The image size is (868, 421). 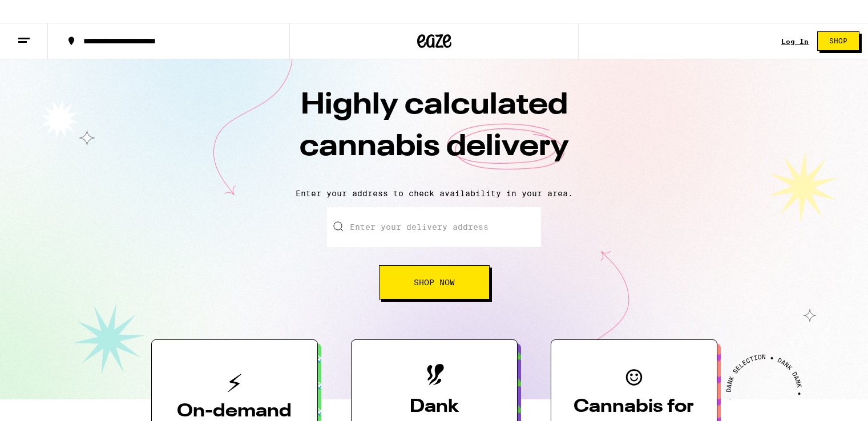 What do you see at coordinates (795, 41) in the screenshot?
I see `div: Log In` at bounding box center [795, 41].